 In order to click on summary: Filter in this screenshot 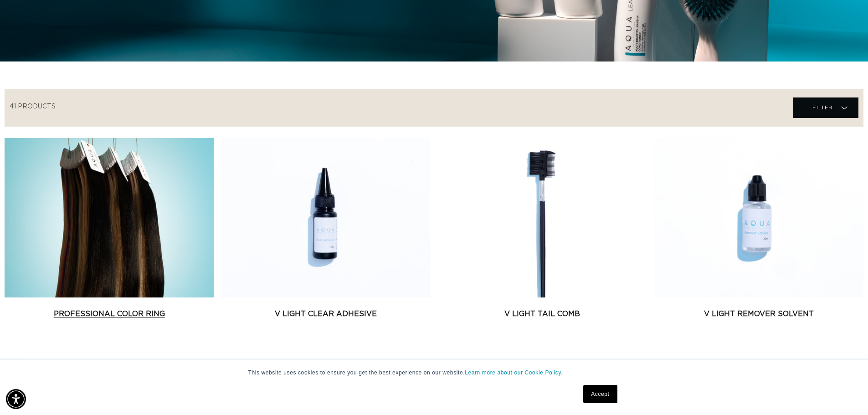, I will do `click(825, 107)`.